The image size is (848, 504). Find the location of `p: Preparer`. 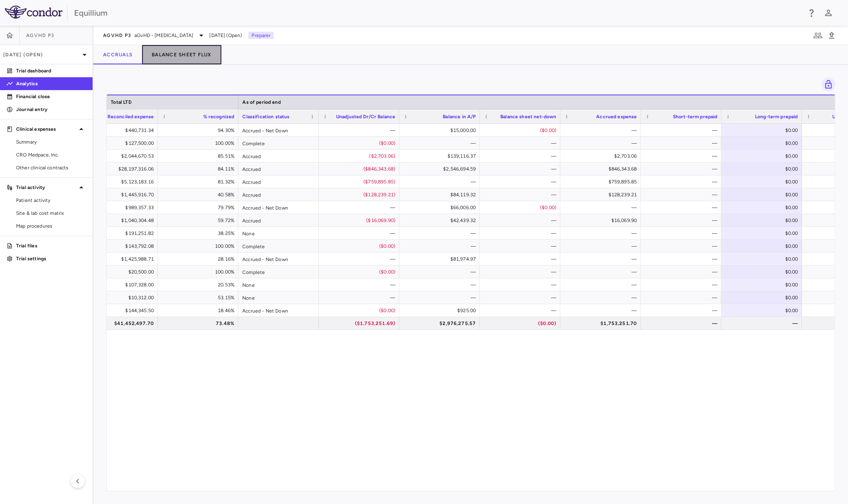

p: Preparer is located at coordinates (260, 35).